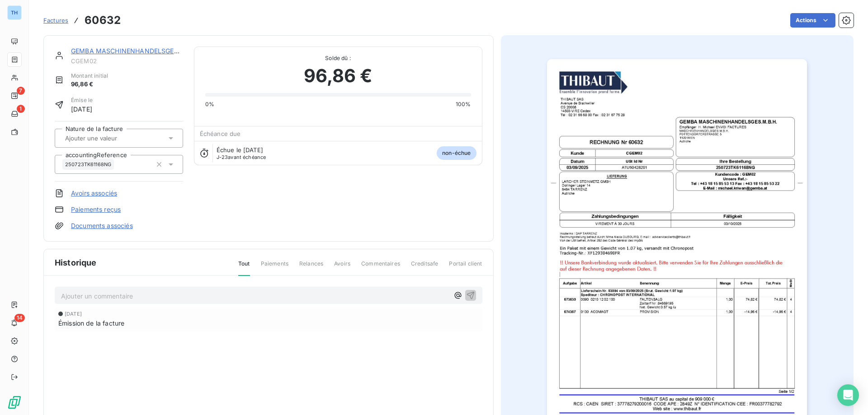  What do you see at coordinates (102, 20) in the screenshot?
I see `h3: 60632` at bounding box center [102, 20].